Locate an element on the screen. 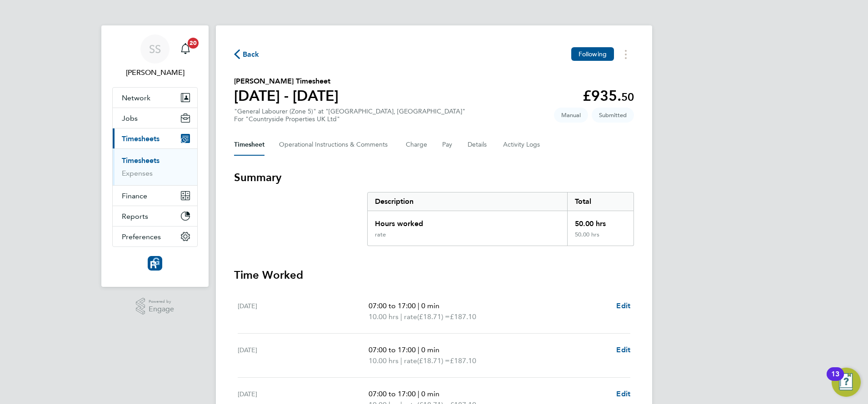  span: Reports is located at coordinates (135, 216).